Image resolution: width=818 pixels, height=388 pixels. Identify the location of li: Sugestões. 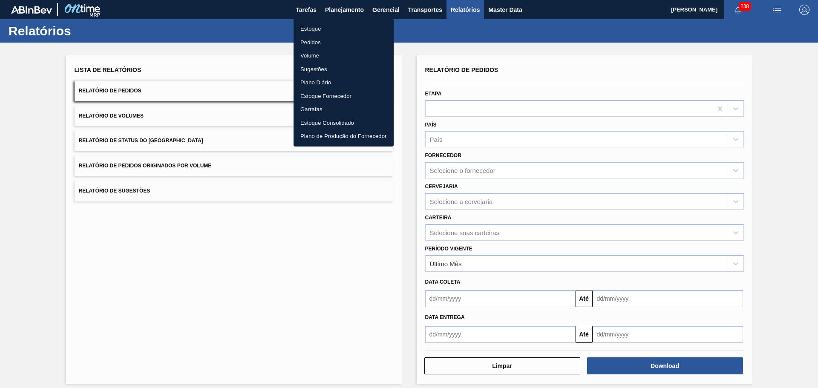
(343, 69).